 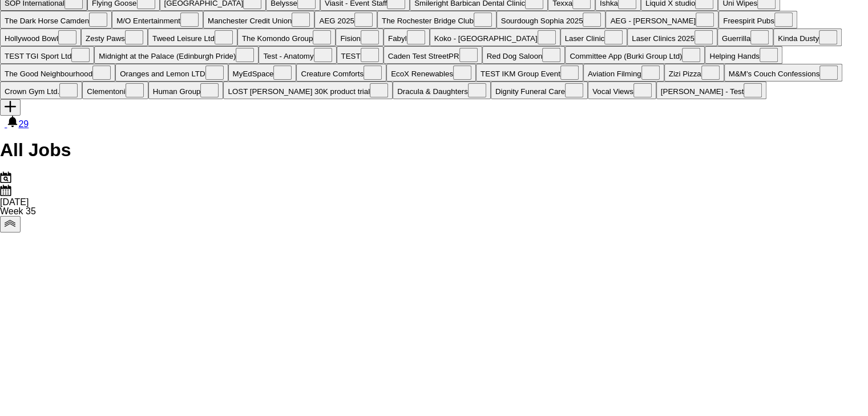 I want to click on button: Fision, so click(x=359, y=37).